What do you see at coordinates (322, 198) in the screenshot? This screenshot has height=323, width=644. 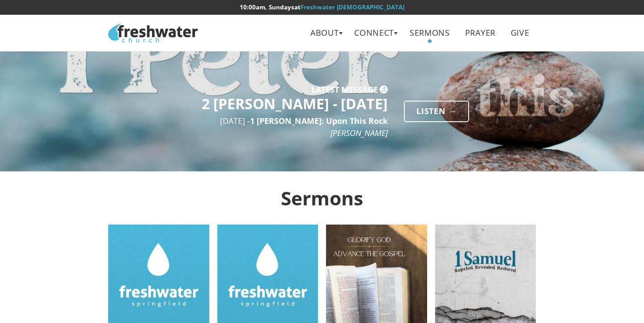 I see `h2: Sermons` at bounding box center [322, 198].